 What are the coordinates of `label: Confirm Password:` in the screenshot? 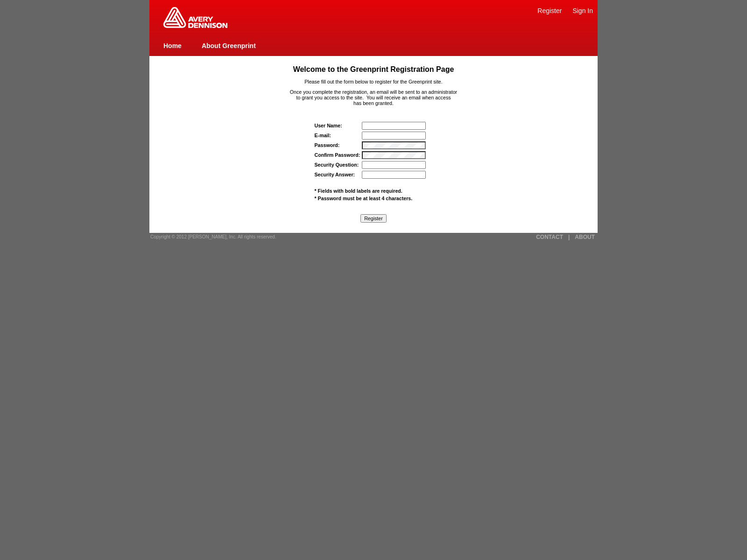 It's located at (338, 155).